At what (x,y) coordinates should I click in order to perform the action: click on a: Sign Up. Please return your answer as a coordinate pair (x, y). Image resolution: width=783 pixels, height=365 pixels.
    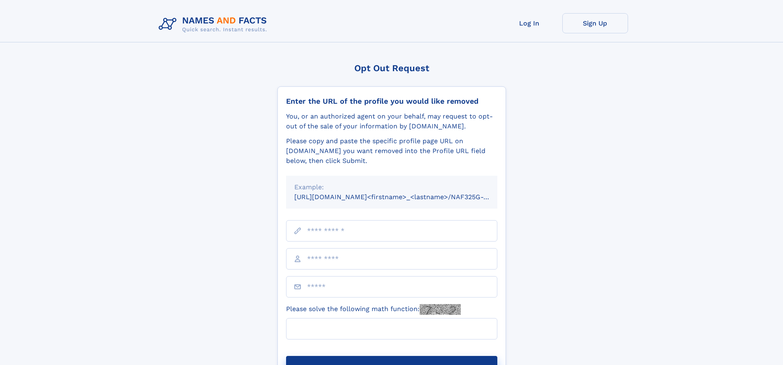
    Looking at the image, I should click on (595, 23).